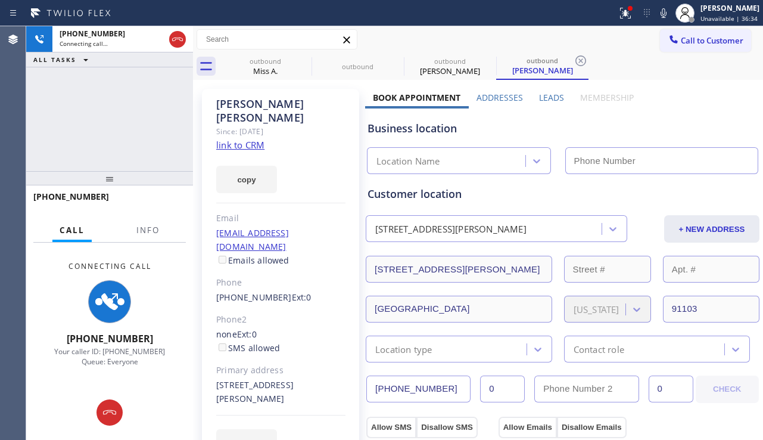  I want to click on button: Call, so click(72, 230).